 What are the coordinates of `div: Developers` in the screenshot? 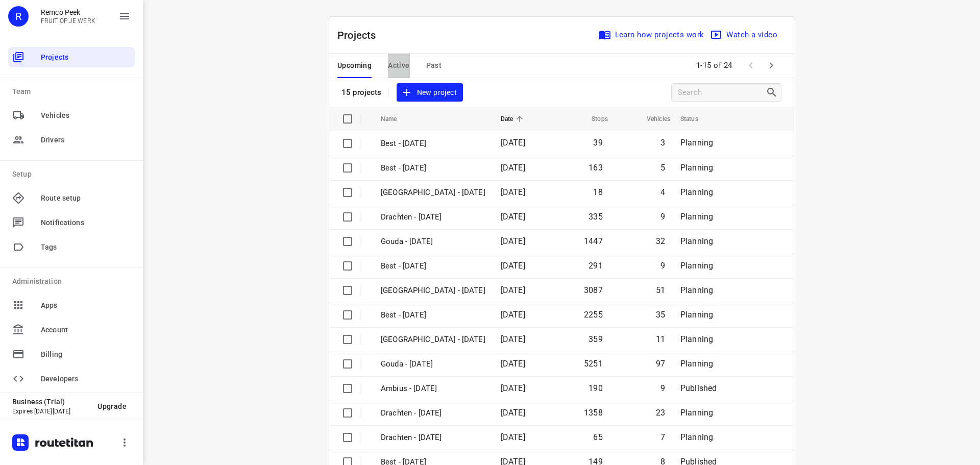 It's located at (72, 379).